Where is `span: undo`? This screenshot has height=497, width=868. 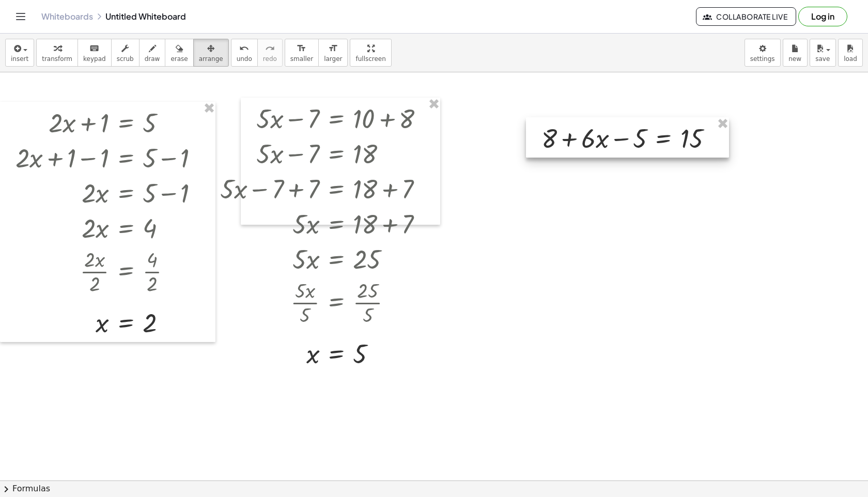 span: undo is located at coordinates (244, 59).